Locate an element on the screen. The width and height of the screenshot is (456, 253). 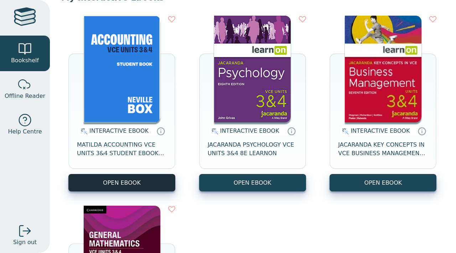
img: 4bb61bf8-509a-4e9e-bd77-88deacee2c2e.jpg is located at coordinates (252, 69).